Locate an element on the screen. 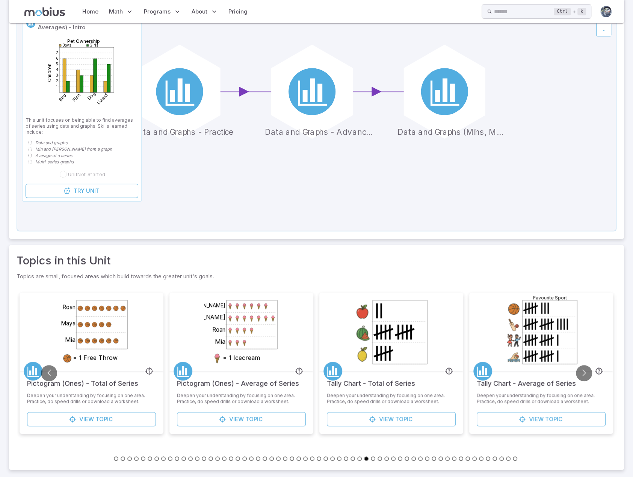  button: Go to slide 10 is located at coordinates (177, 459).